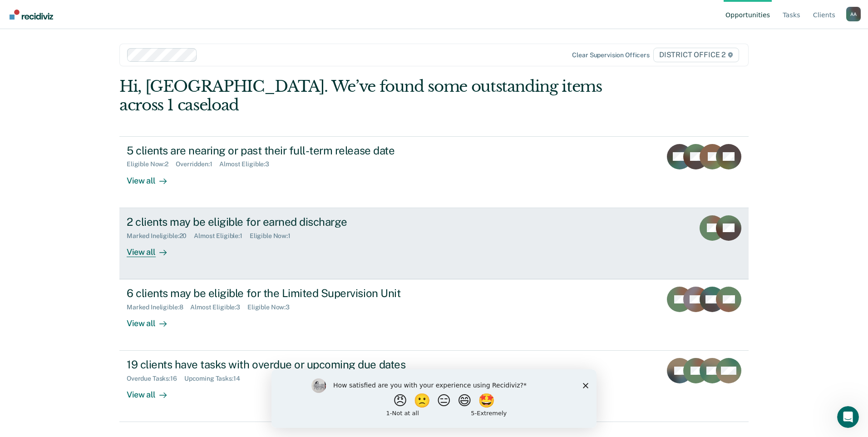 This screenshot has width=868, height=437. What do you see at coordinates (274, 236) in the screenshot?
I see `div: Eligible Now : 1` at bounding box center [274, 236].